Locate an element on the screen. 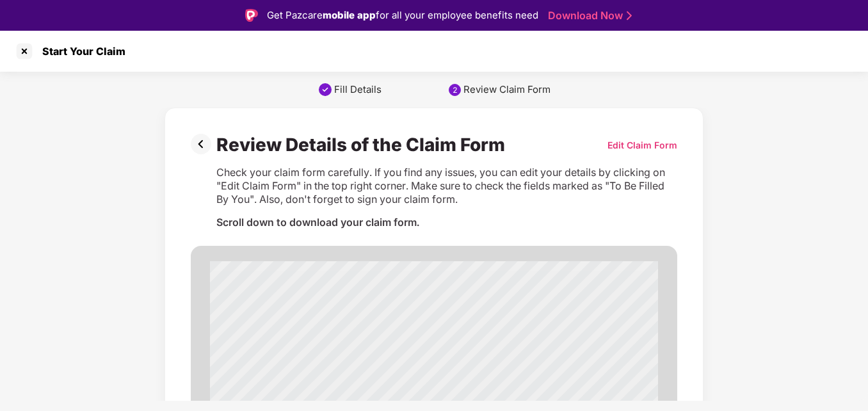  div: 2 is located at coordinates (455, 90).